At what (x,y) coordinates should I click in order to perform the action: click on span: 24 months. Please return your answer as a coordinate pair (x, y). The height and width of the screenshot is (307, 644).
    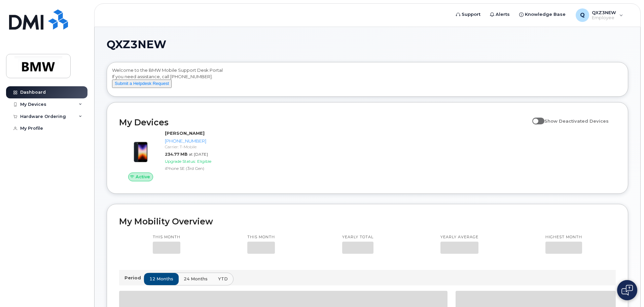
    Looking at the image, I should click on (195, 278).